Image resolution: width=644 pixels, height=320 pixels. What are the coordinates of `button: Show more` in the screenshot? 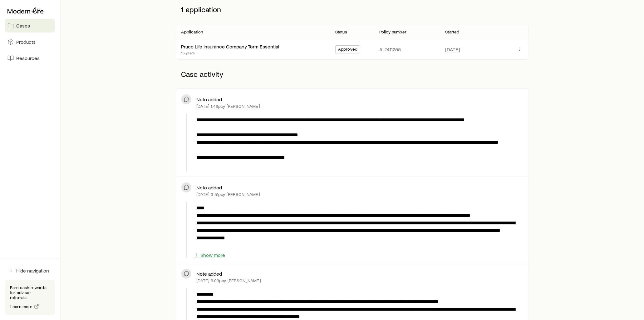 It's located at (209, 255).